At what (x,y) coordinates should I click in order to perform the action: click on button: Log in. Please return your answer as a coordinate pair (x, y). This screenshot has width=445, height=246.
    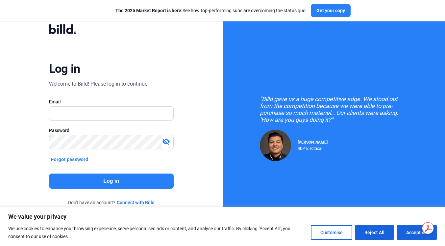
    Looking at the image, I should click on (111, 181).